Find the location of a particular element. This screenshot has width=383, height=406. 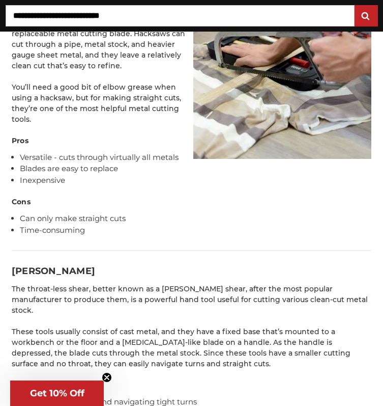

li: Versatile - cuts through virtually all metals is located at coordinates (196, 157).